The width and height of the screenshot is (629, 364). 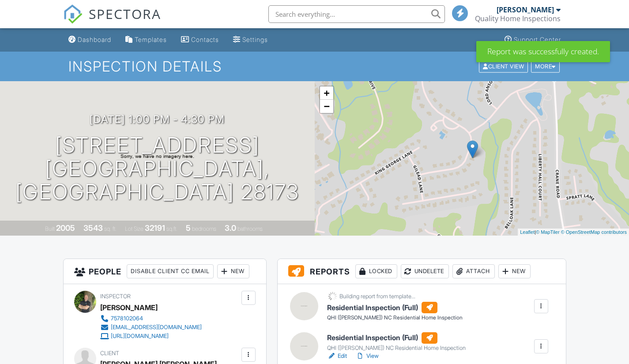 I want to click on span: bedrooms, so click(x=204, y=229).